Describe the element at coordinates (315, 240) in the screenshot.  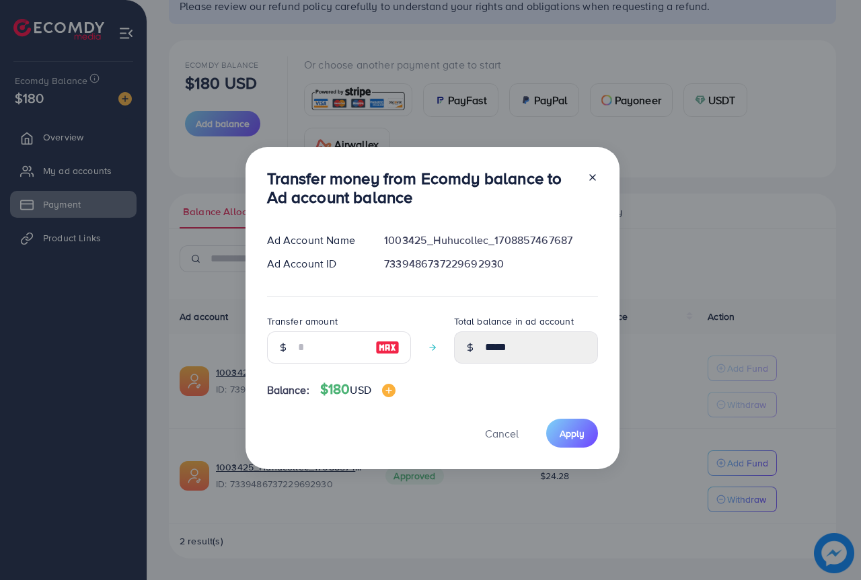
I see `div: Ad Account Name` at that location.